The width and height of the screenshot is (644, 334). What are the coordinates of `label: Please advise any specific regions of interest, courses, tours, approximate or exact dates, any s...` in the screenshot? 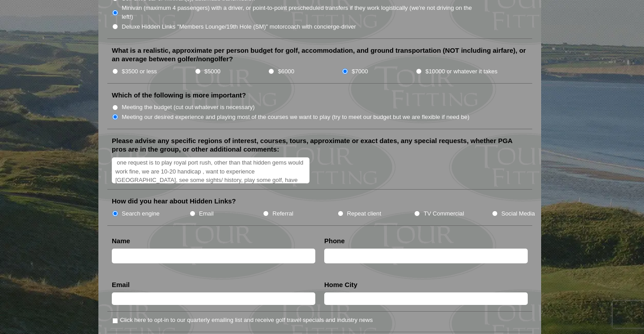 It's located at (320, 145).